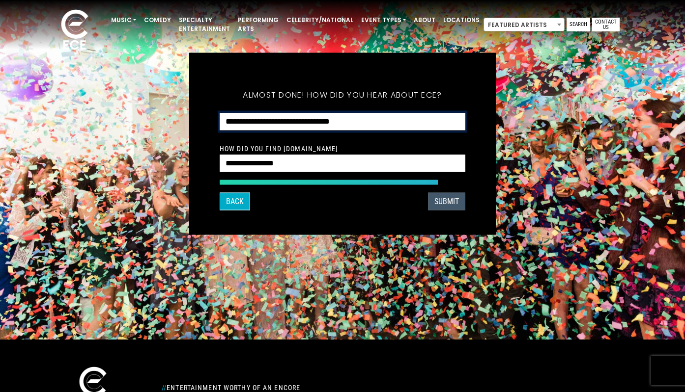 The width and height of the screenshot is (685, 392). I want to click on button: SUBMIT, so click(447, 201).